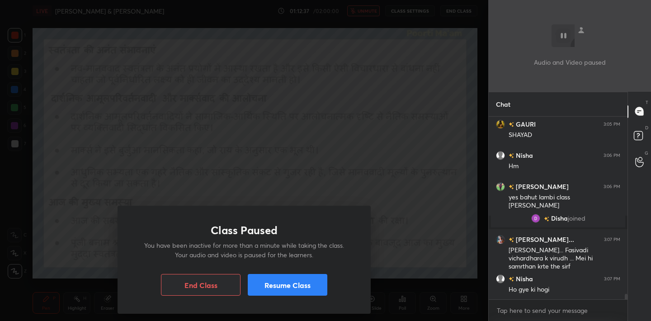  What do you see at coordinates (612, 124) in the screenshot?
I see `div: 3:05 PM` at bounding box center [612, 124].